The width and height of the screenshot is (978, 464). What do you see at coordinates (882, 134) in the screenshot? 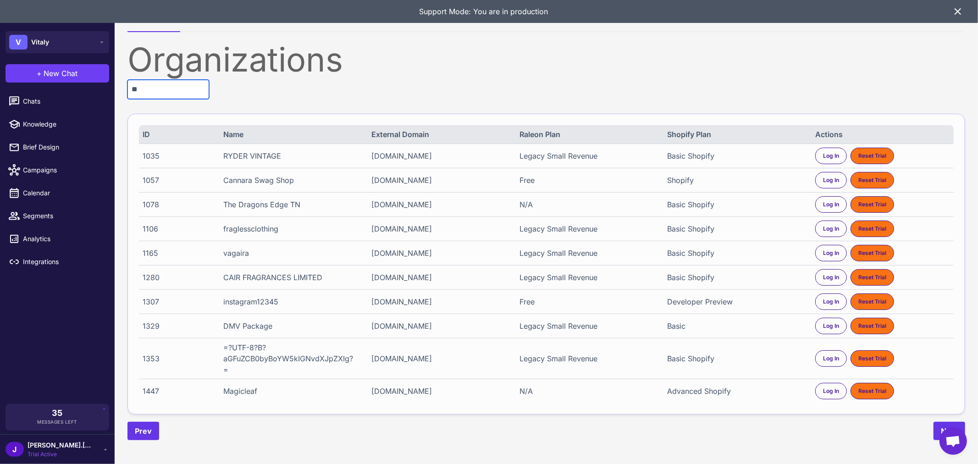
I see `div: Actions` at bounding box center [882, 134].